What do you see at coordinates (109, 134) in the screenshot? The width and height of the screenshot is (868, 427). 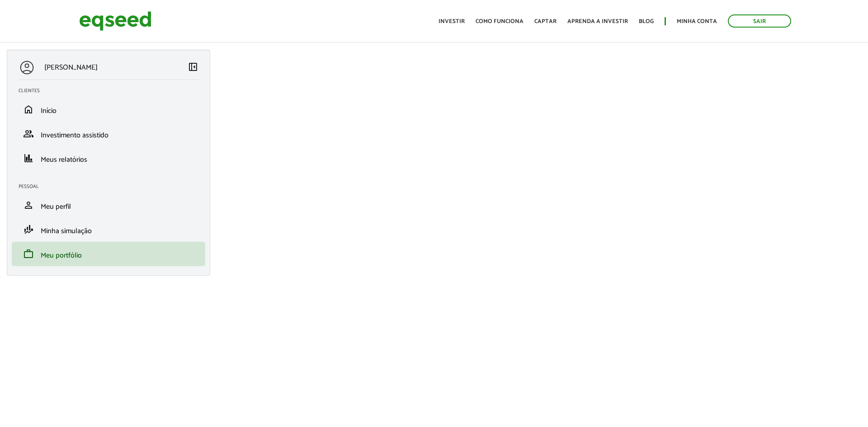 I see `li: Investimento assistido` at bounding box center [109, 134].